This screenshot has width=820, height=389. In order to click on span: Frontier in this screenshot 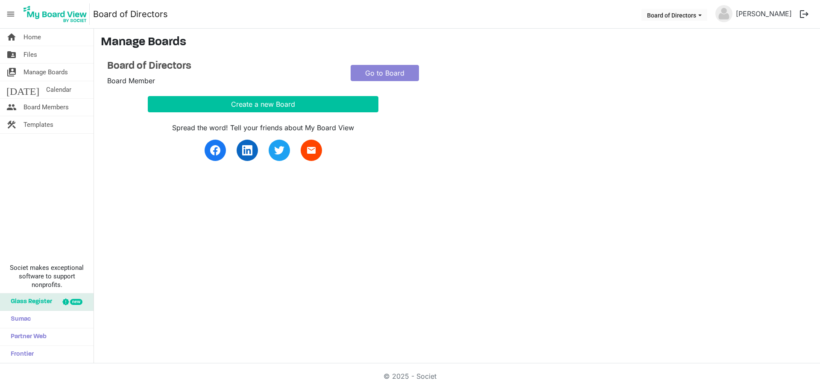, I will do `click(20, 355)`.